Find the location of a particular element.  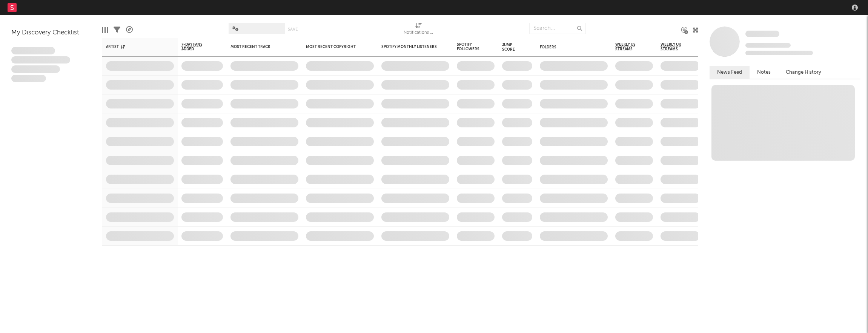

span: Integer aliquet in purus et is located at coordinates (41, 60).